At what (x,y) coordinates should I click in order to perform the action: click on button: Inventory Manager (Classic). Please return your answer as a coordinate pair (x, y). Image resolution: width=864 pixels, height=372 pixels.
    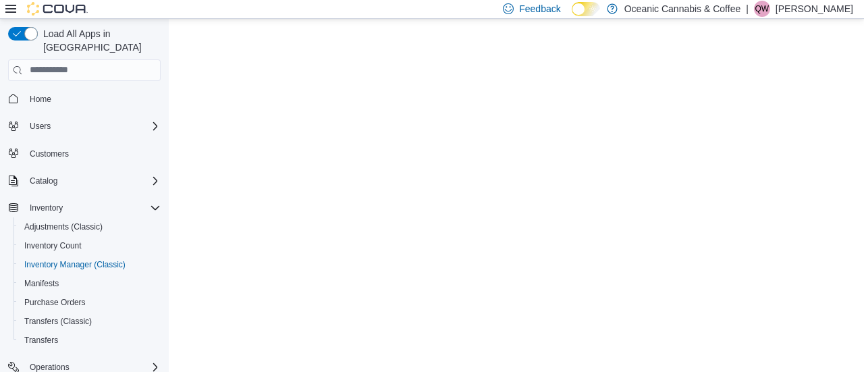
    Looking at the image, I should click on (90, 265).